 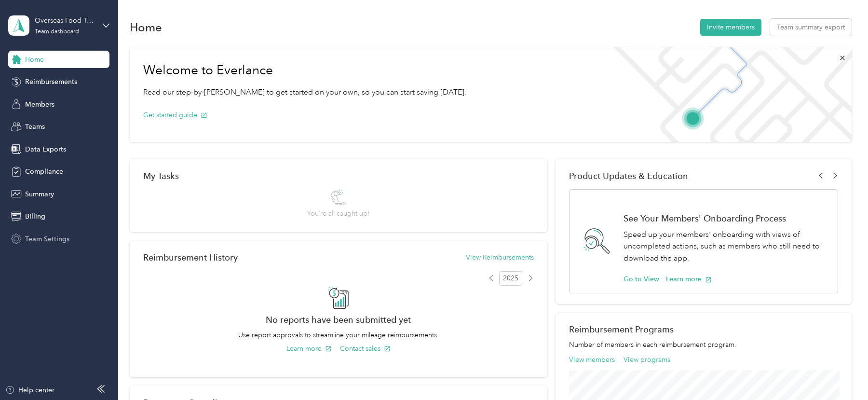 I want to click on span: Reimbursements, so click(x=51, y=82).